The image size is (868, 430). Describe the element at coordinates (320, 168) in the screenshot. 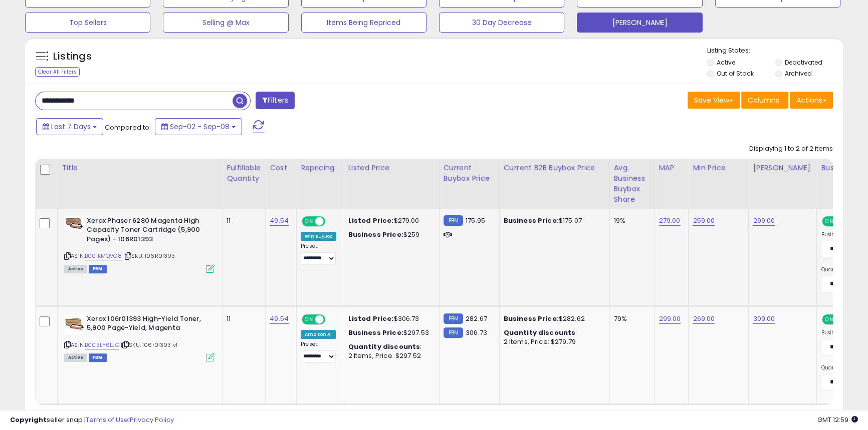

I see `div: Repricing` at that location.